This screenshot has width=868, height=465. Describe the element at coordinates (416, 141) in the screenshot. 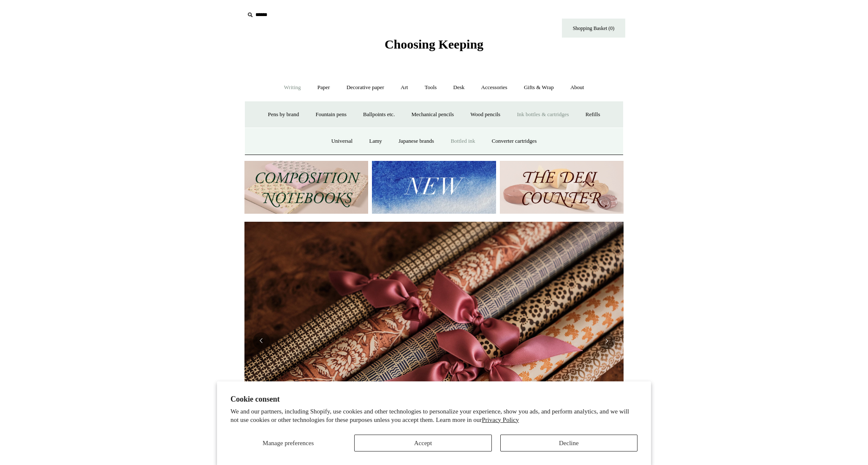

I see `a: Japanese brands` at that location.